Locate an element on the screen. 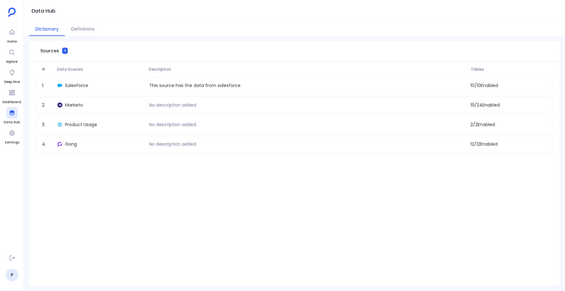  a: Settings is located at coordinates (12, 136).